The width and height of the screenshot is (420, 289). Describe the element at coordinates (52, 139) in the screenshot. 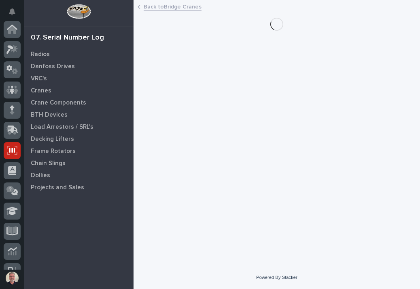

I see `p: Decking Lifters` at that location.